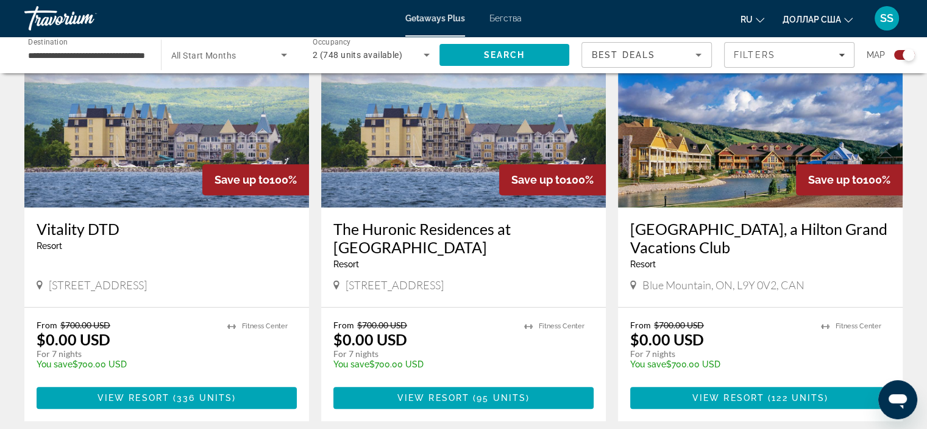  Describe the element at coordinates (332, 42) in the screenshot. I see `span: Occupancy` at that location.